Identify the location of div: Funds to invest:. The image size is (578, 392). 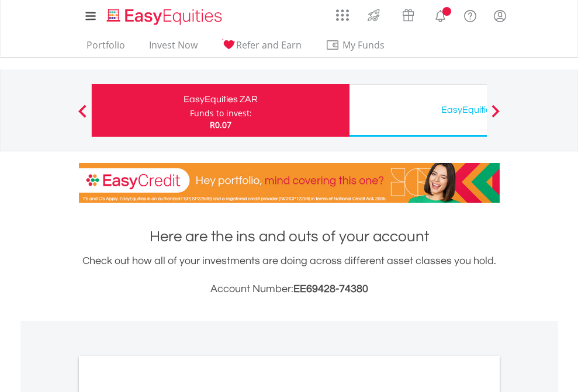
(221, 114).